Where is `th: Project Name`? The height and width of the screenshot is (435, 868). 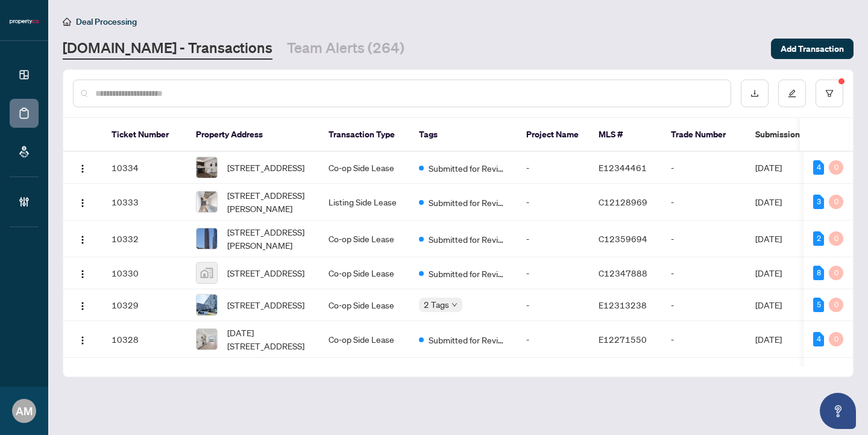 th: Project Name is located at coordinates (553, 135).